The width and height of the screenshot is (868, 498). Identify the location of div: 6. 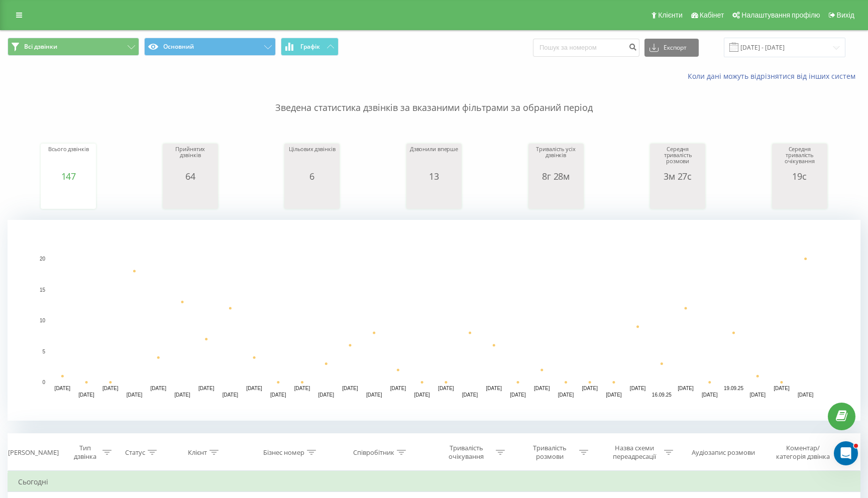
(312, 177).